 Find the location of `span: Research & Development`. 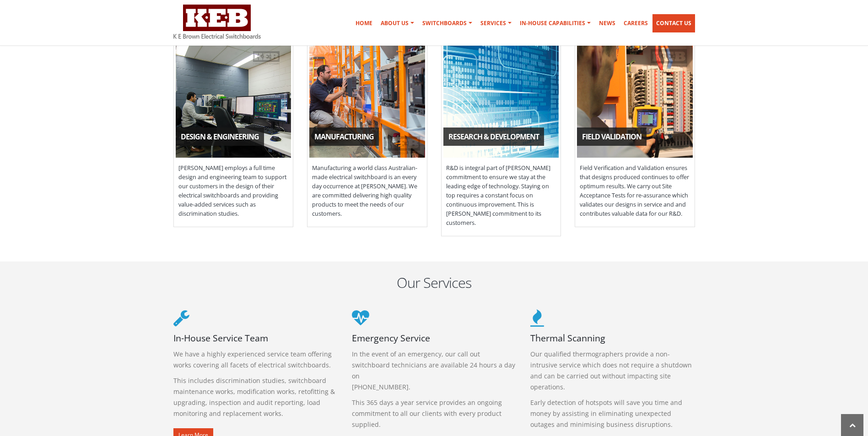

span: Research & Development is located at coordinates (493, 137).